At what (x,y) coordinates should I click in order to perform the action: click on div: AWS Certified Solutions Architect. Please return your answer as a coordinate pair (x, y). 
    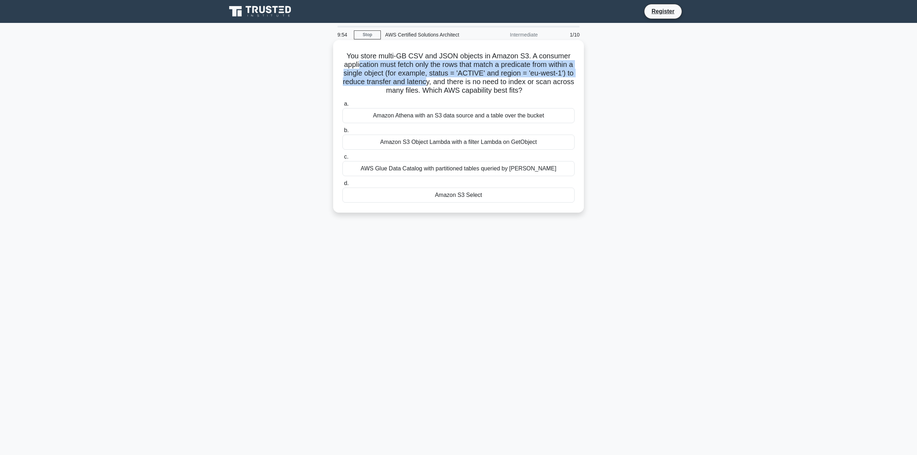
    Looking at the image, I should click on (430, 35).